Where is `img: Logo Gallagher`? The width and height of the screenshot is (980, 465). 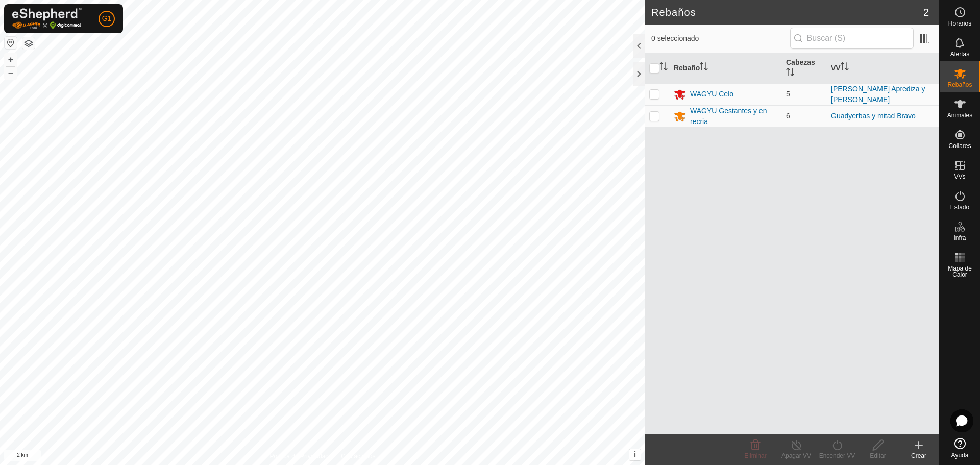 img: Logo Gallagher is located at coordinates (47, 18).